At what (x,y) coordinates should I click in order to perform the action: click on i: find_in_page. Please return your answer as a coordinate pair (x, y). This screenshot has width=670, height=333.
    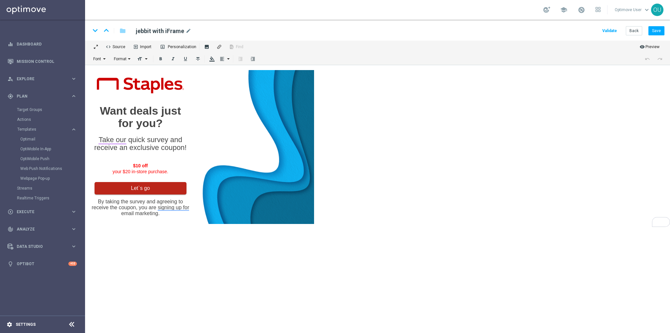
    Looking at the image, I should click on (229, 47).